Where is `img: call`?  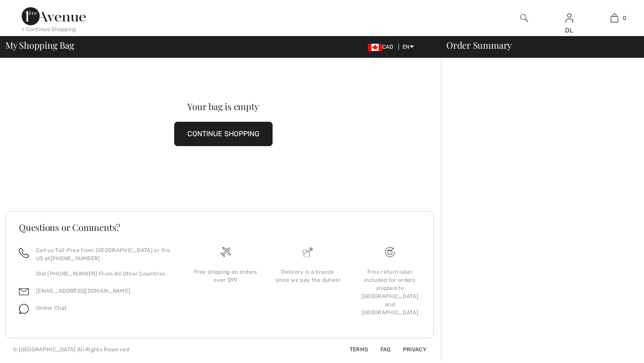
img: call is located at coordinates (24, 253).